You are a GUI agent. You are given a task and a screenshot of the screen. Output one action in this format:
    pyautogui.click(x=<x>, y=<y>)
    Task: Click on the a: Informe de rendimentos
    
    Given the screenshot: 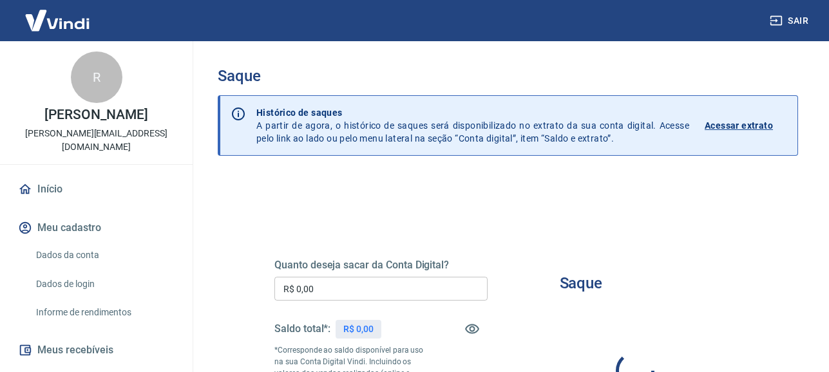 What is the action you would take?
    pyautogui.click(x=104, y=312)
    